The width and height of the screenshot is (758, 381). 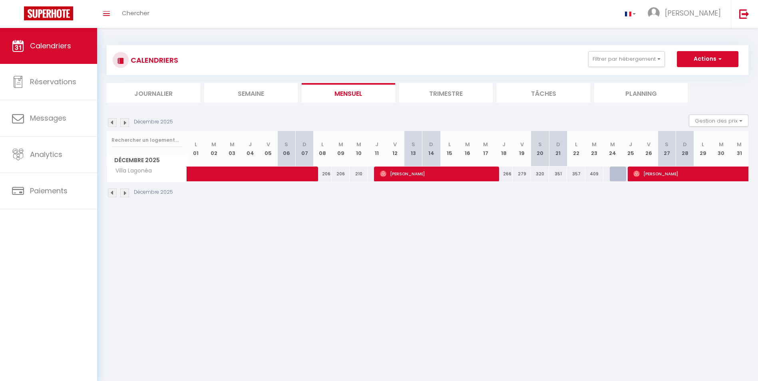 What do you see at coordinates (446, 93) in the screenshot?
I see `li: Trimestre` at bounding box center [446, 93].